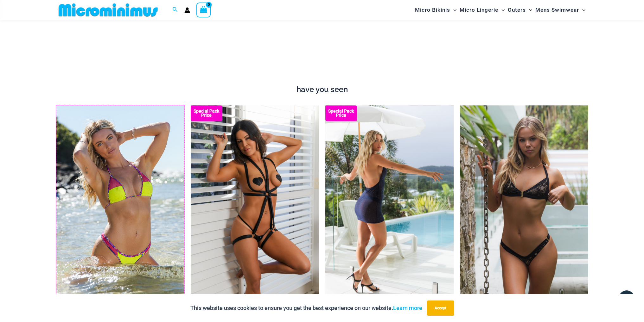 The height and width of the screenshot is (322, 644). What do you see at coordinates (108, 10) in the screenshot?
I see `img: MM SHOP LOGO FLAT` at bounding box center [108, 10].